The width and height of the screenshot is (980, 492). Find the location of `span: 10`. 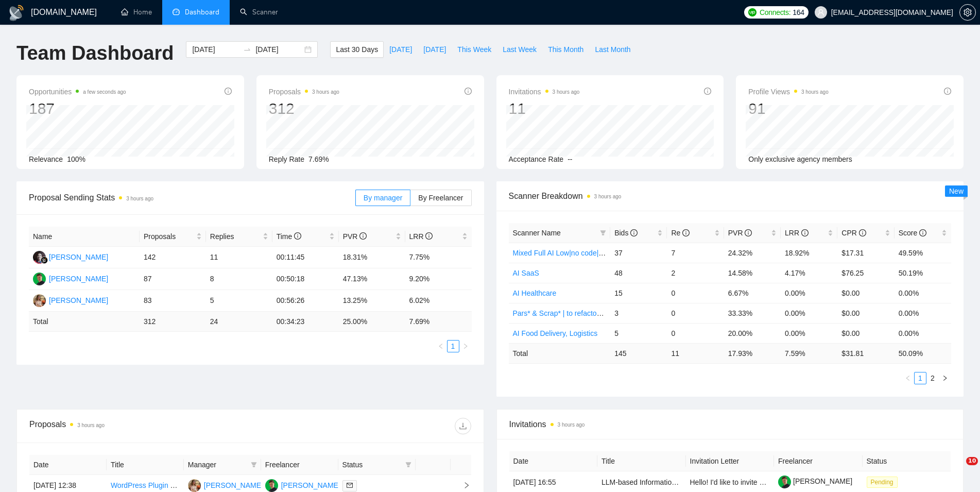

span: 10 is located at coordinates (972, 461).